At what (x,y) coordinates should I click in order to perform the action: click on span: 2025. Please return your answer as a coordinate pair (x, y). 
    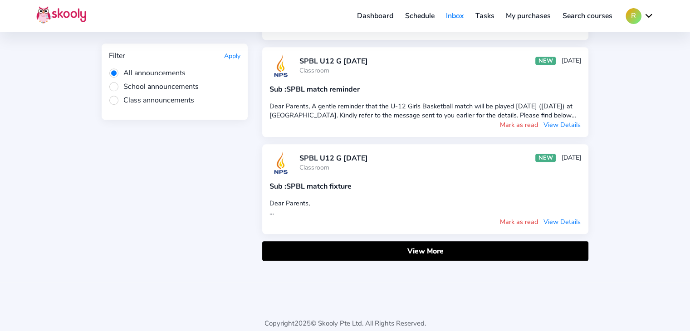
    Looking at the image, I should click on (303, 324).